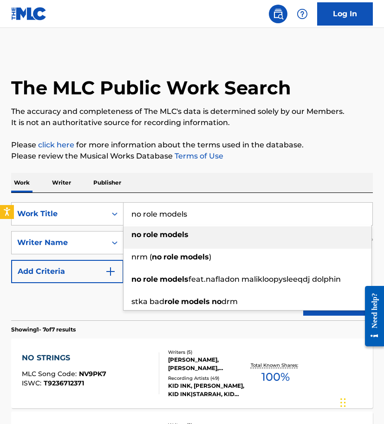 The image size is (384, 424). What do you see at coordinates (276, 365) in the screenshot?
I see `p: Total Known Shares:` at bounding box center [276, 365].